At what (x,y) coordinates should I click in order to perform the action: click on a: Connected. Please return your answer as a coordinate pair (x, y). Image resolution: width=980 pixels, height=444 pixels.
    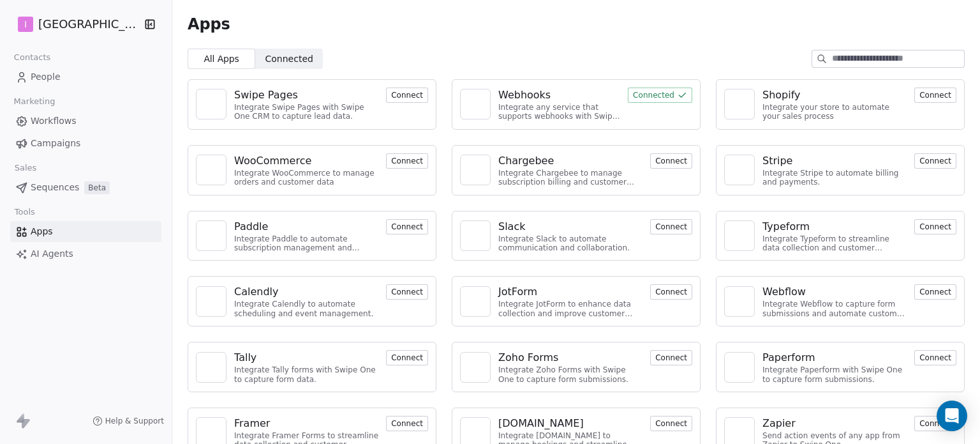
    Looking at the image, I should click on (660, 95).